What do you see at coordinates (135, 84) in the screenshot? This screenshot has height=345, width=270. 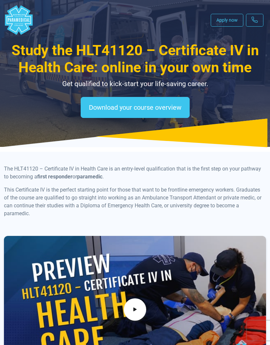 I see `span: Get qualified to kick-start your life-saving career.` at bounding box center [135, 84].